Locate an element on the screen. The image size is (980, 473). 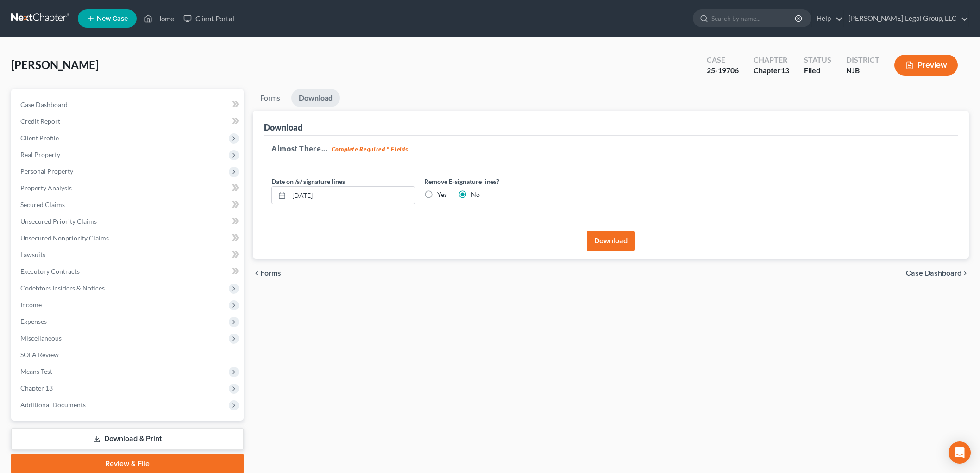
span: Unsecured Priority Claims is located at coordinates (58, 221).